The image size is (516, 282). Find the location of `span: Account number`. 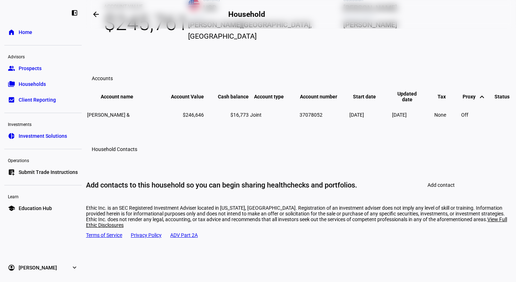

span: Account number is located at coordinates (324, 97).